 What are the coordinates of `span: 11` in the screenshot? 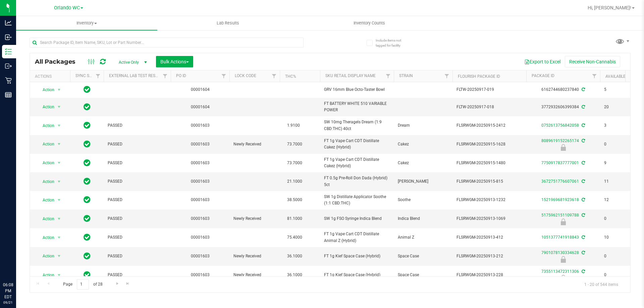 It's located at (616, 181).